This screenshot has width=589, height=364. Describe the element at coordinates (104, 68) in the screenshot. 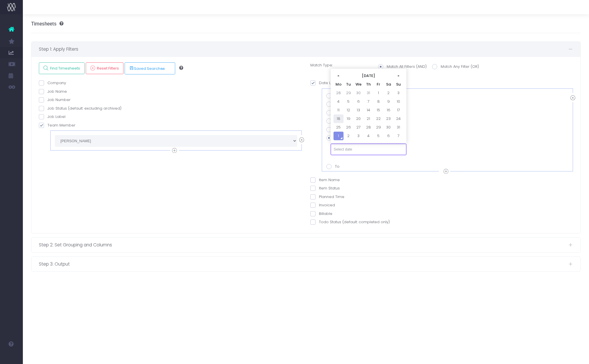

I see `a: Reset Filters` at that location.